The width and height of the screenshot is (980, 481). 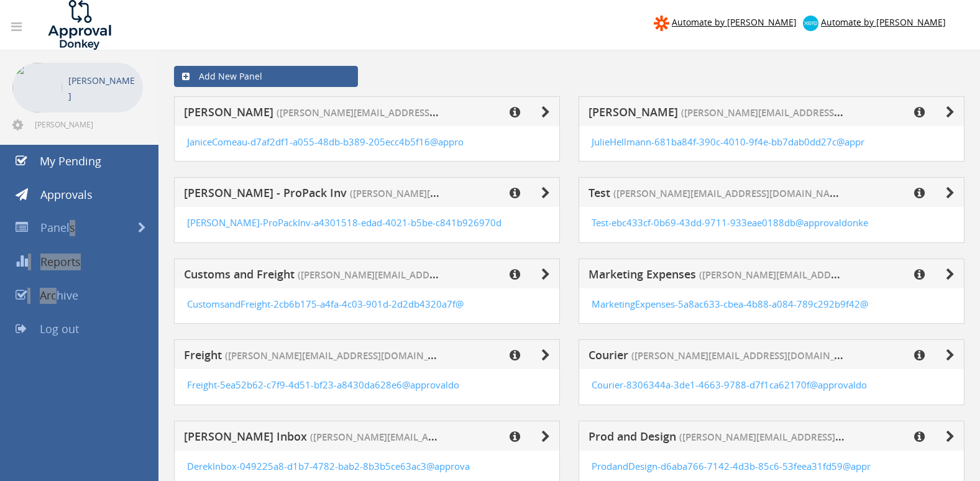 What do you see at coordinates (729, 304) in the screenshot?
I see `a: MarketingExpenses-5a8ac633-cbea-4b88-a084-789c292b9f42@` at bounding box center [729, 304].